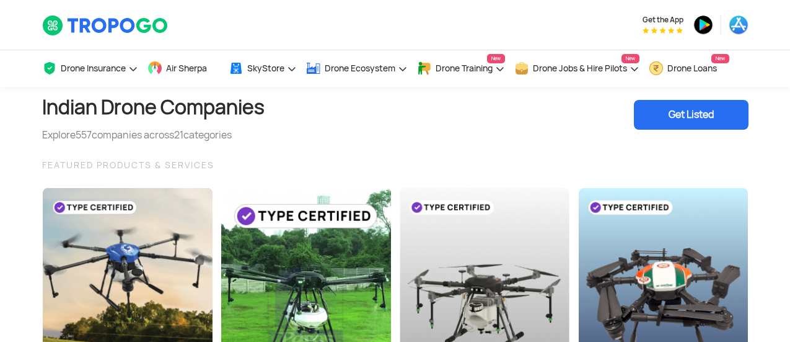  What do you see at coordinates (93, 68) in the screenshot?
I see `span: Drone Insurance` at bounding box center [93, 68].